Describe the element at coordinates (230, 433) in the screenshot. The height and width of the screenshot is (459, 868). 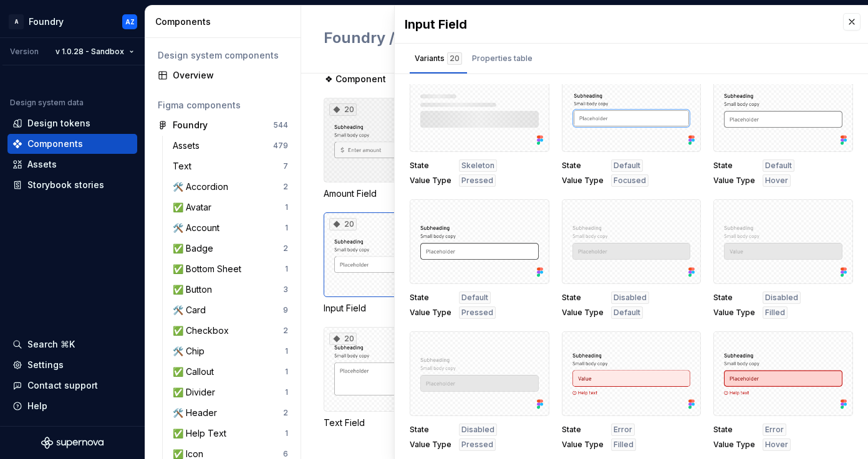
I see `a: ✅ Help Text1` at that location.